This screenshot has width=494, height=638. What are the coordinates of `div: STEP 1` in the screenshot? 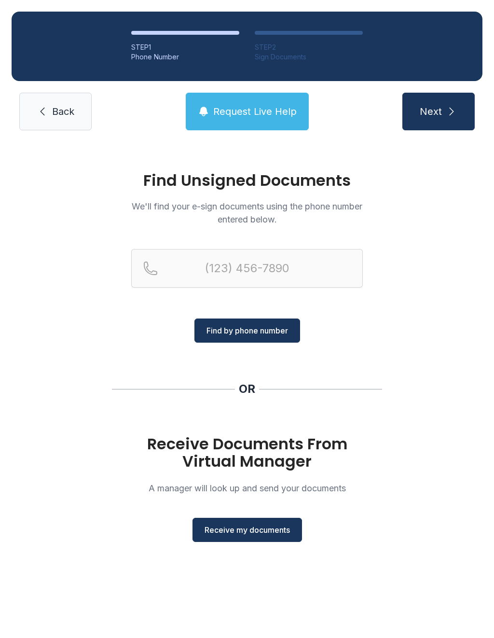 It's located at (185, 47).